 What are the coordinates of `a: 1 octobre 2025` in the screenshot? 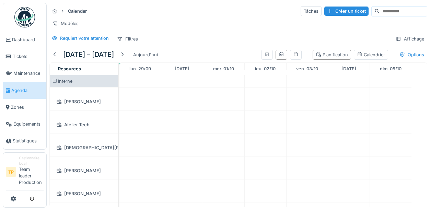 It's located at (223, 69).